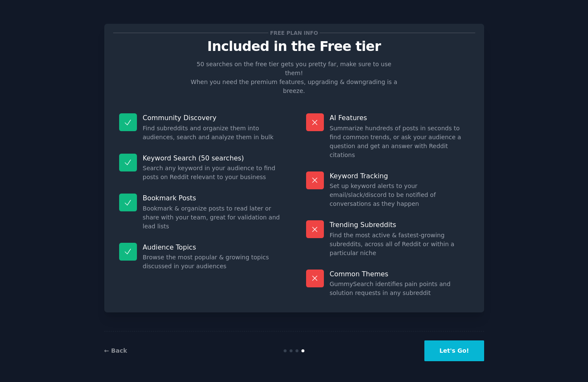  I want to click on p: Keyword Tracking, so click(399, 176).